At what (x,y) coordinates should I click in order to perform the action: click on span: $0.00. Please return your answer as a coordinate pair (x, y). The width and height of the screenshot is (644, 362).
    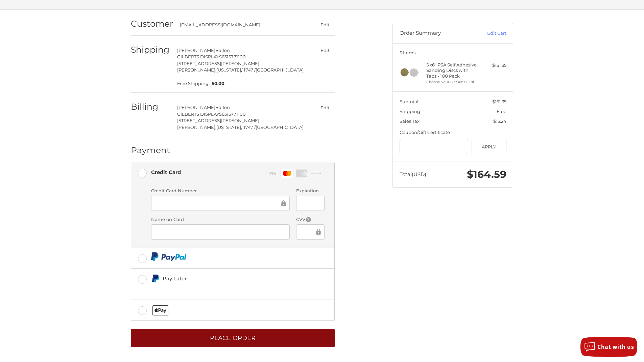
    Looking at the image, I should click on (217, 84).